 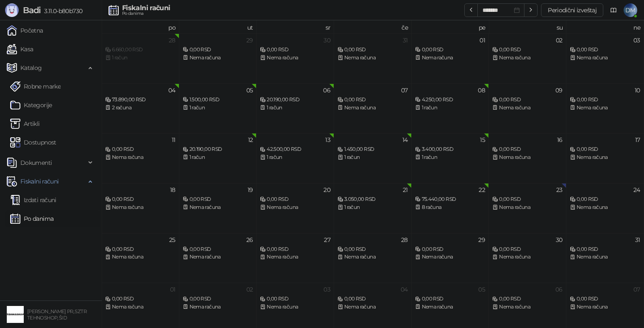 What do you see at coordinates (32, 218) in the screenshot?
I see `a: Po danima` at bounding box center [32, 218].